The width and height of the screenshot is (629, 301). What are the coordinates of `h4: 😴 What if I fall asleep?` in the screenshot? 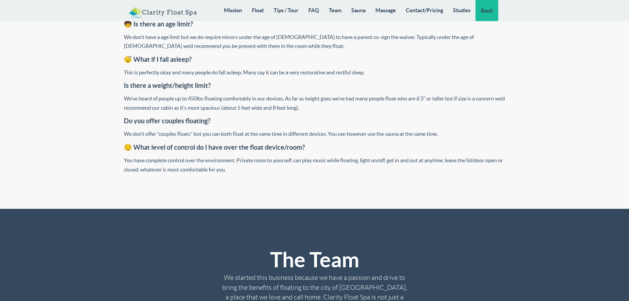 It's located at (314, 59).